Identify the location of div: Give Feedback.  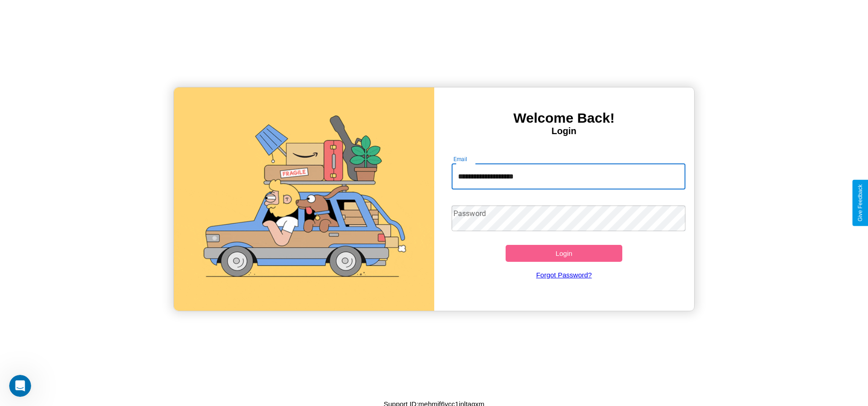
(860, 203).